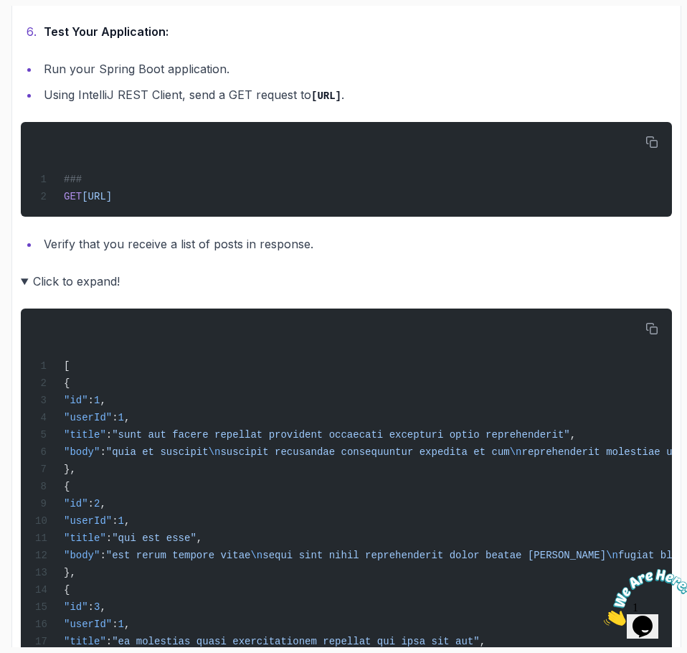  What do you see at coordinates (356, 244) in the screenshot?
I see `li: Verify that you receive a list of posts in response.` at bounding box center [356, 244].